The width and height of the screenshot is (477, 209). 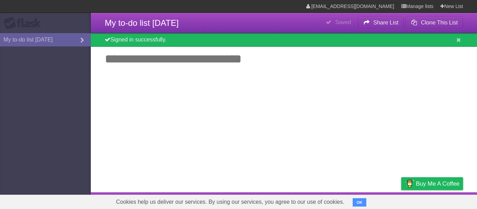 I want to click on b: Clone This List, so click(x=440, y=22).